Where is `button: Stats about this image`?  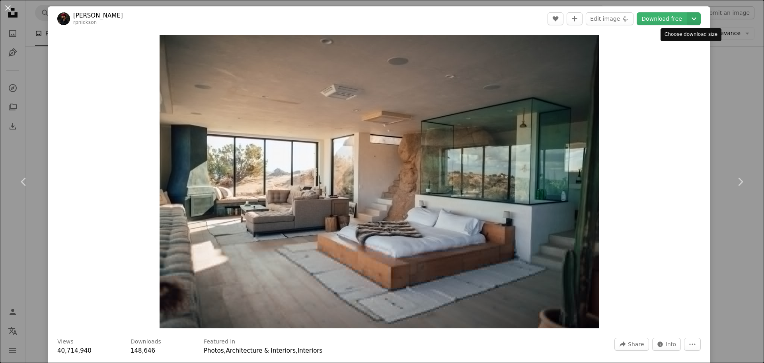
button: Stats about this image is located at coordinates (667, 344).